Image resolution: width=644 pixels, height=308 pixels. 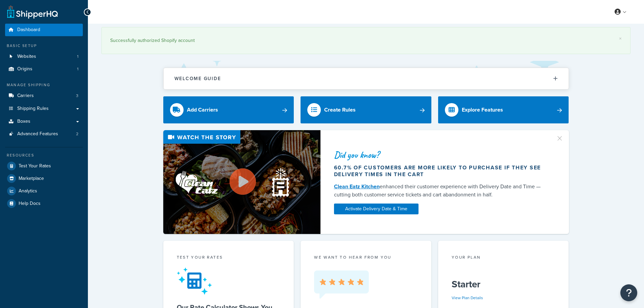 I want to click on li: Boxes, so click(x=44, y=121).